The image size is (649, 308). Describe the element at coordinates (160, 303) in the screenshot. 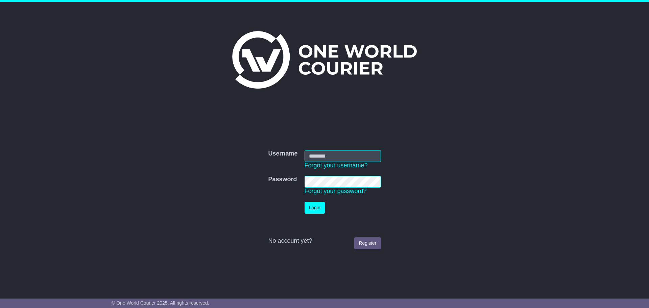

I see `span: © One World Courier 2025. All rights reserved.` at that location.